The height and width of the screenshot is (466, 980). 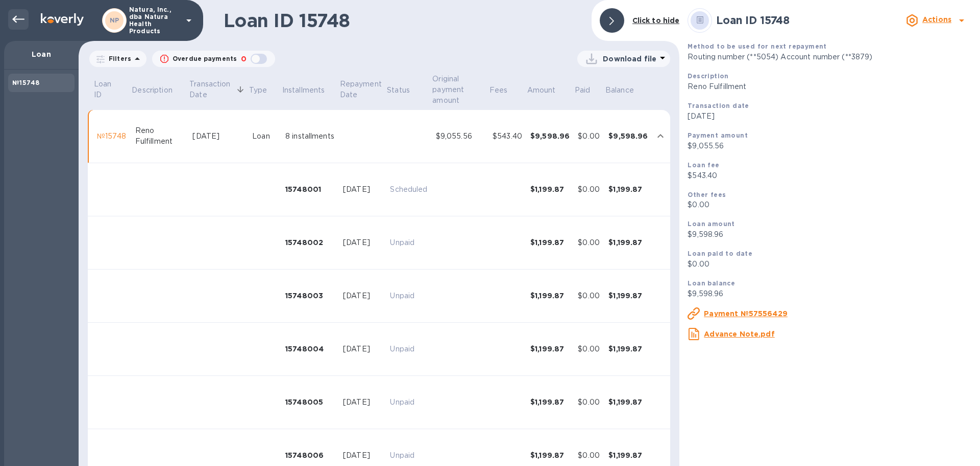 I want to click on p: Repayment Date, so click(x=362, y=89).